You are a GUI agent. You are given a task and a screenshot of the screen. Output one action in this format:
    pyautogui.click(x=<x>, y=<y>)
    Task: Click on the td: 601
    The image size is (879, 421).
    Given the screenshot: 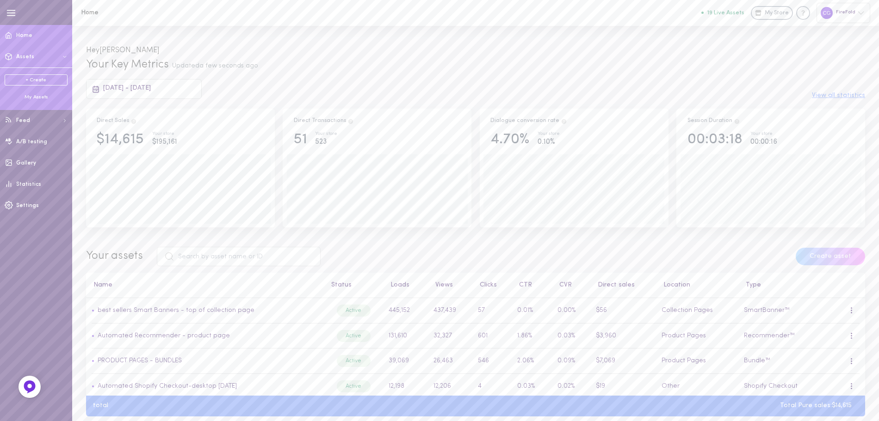 What is the action you would take?
    pyautogui.click(x=492, y=336)
    